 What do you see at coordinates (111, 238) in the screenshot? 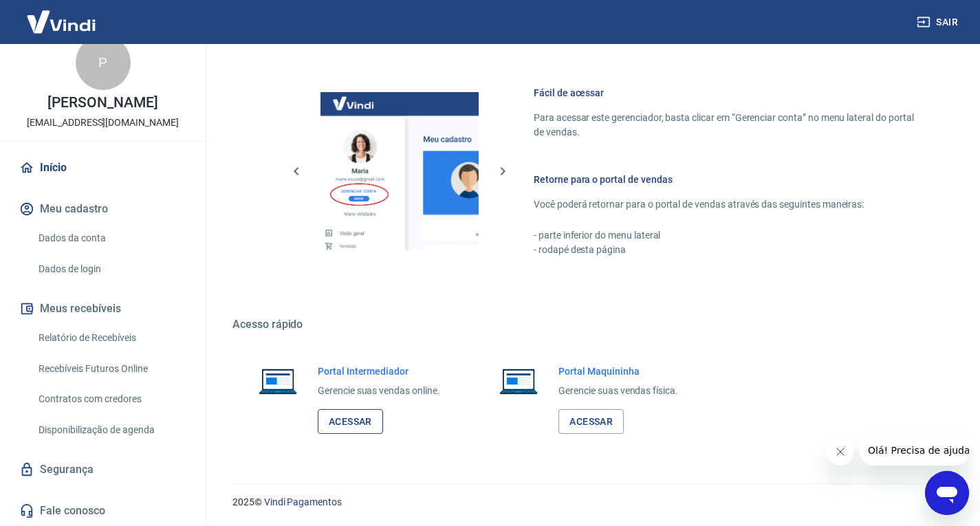
I see `a: Dados da conta` at bounding box center [111, 238].